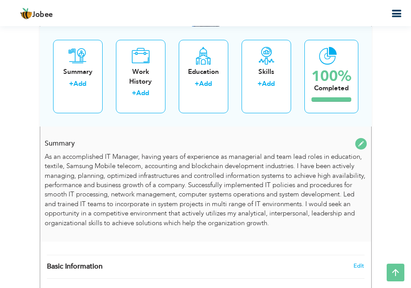 The width and height of the screenshot is (411, 288). Describe the element at coordinates (78, 72) in the screenshot. I see `div: Summary` at that location.